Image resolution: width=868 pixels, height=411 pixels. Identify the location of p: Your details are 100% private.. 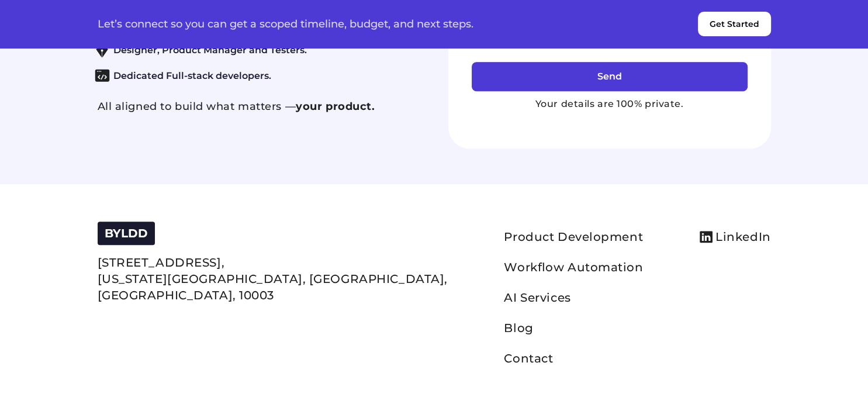
(610, 104).